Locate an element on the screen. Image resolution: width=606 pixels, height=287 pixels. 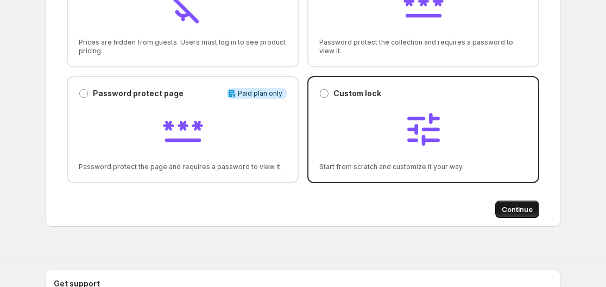
span: Prices are hidden from guests. Users must log in to see product pricing. is located at coordinates (182, 47).